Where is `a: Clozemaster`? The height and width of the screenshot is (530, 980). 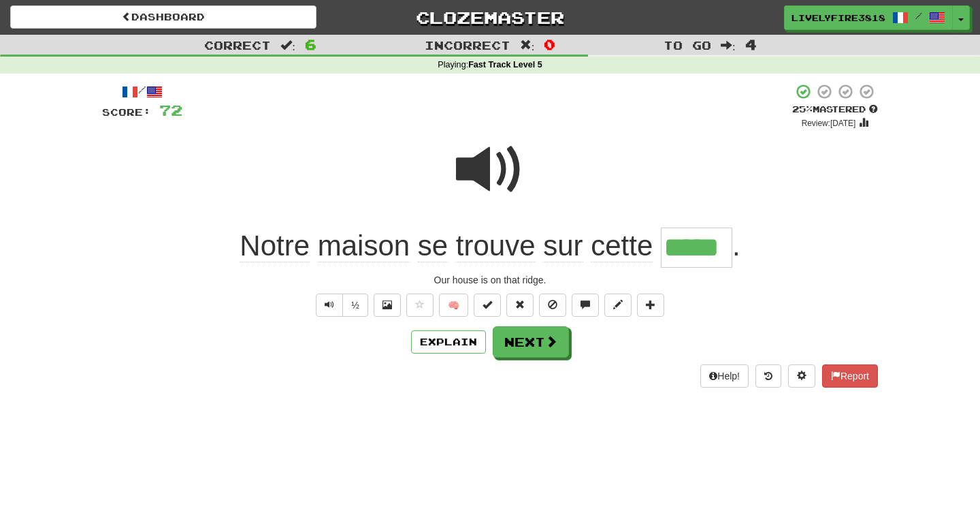
a: Clozemaster is located at coordinates (490, 17).